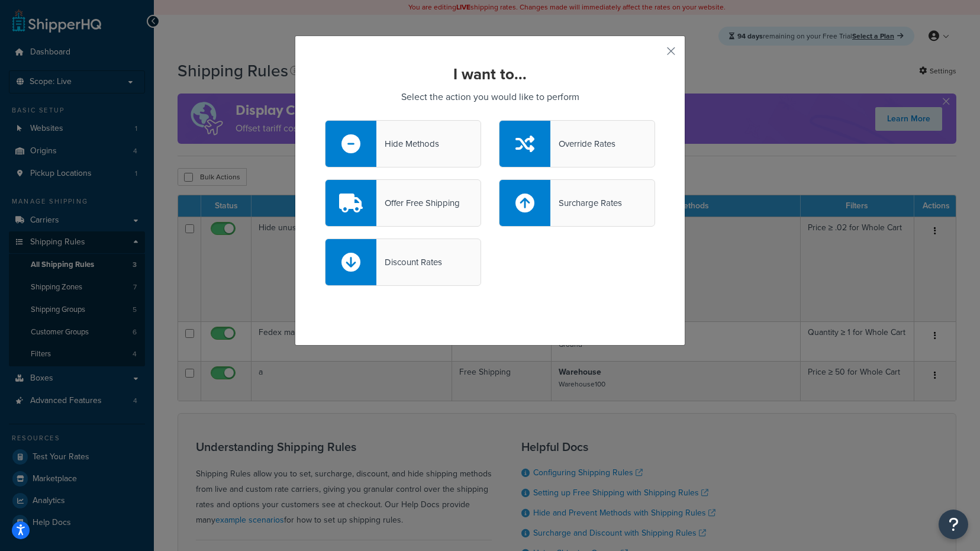 The height and width of the screenshot is (551, 980). What do you see at coordinates (409, 263) in the screenshot?
I see `div: Discount Rates` at bounding box center [409, 263].